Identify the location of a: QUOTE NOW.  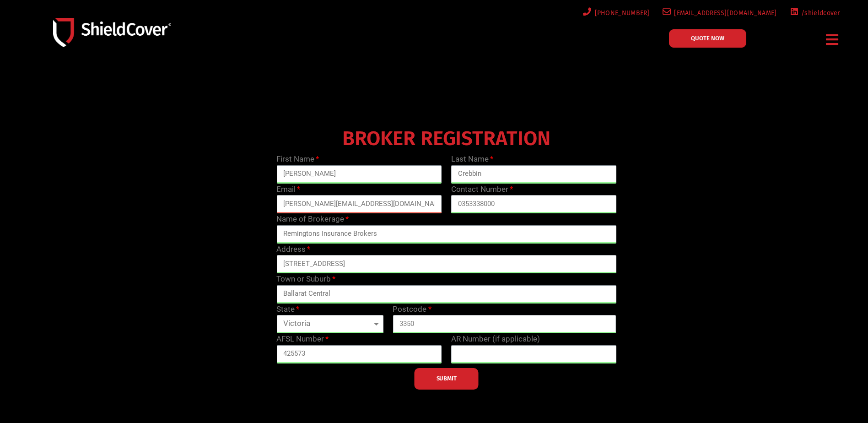
(707, 38).